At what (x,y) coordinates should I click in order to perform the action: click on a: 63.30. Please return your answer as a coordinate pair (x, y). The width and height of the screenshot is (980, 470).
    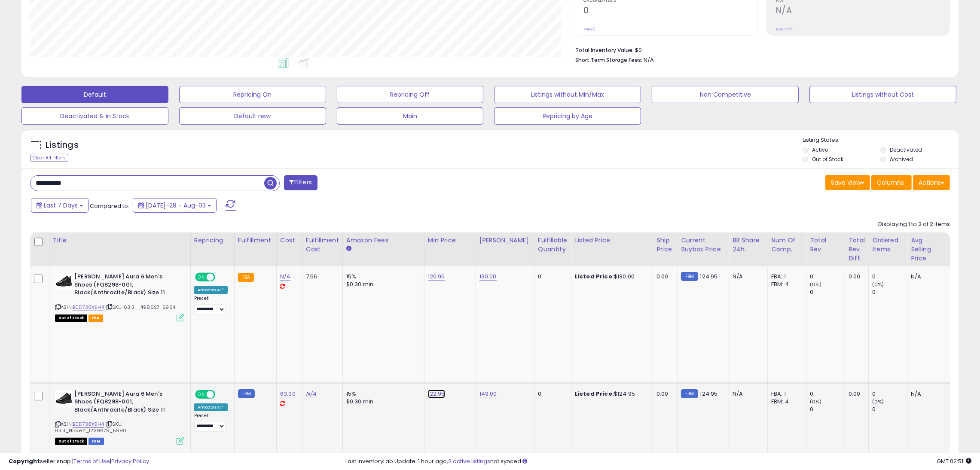
    Looking at the image, I should click on (288, 394).